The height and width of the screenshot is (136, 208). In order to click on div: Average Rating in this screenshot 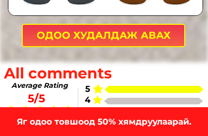, I will do `click(40, 85)`.